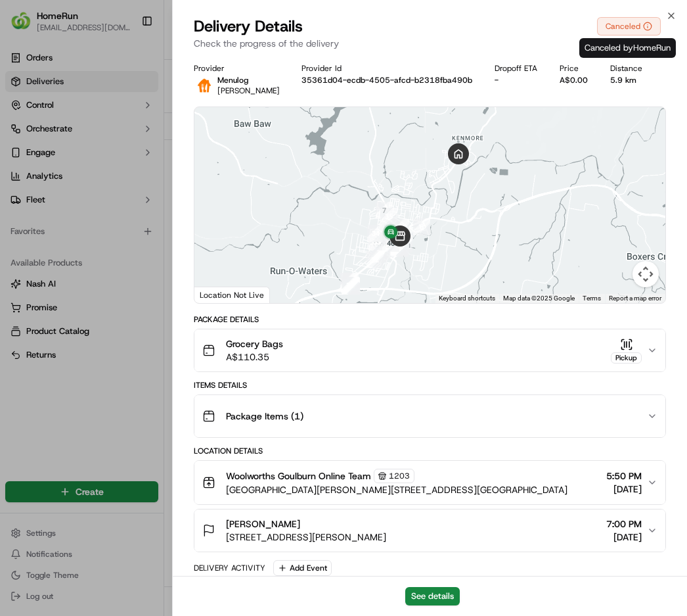  Describe the element at coordinates (400, 476) in the screenshot. I see `span: 1203` at that location.